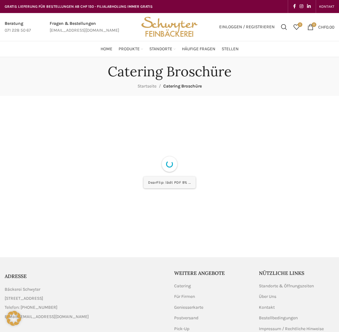 This screenshot has height=332, width=339. Describe the element at coordinates (199, 49) in the screenshot. I see `a: Häufige Fragen` at that location.